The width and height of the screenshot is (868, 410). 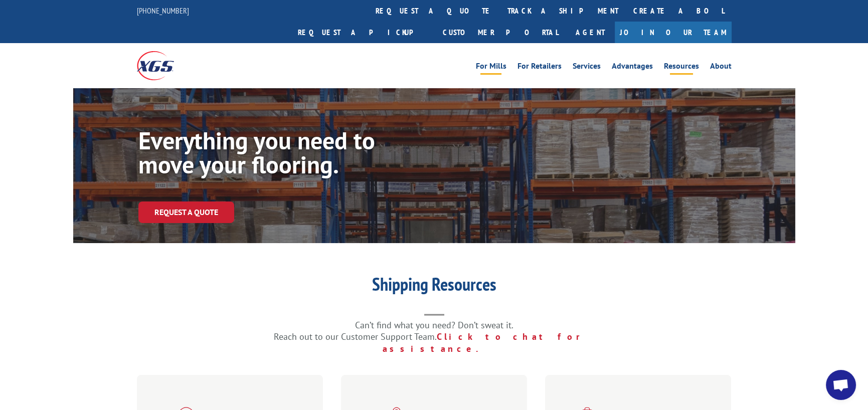 I want to click on h1: Everything you need to move your flooring., so click(x=289, y=155).